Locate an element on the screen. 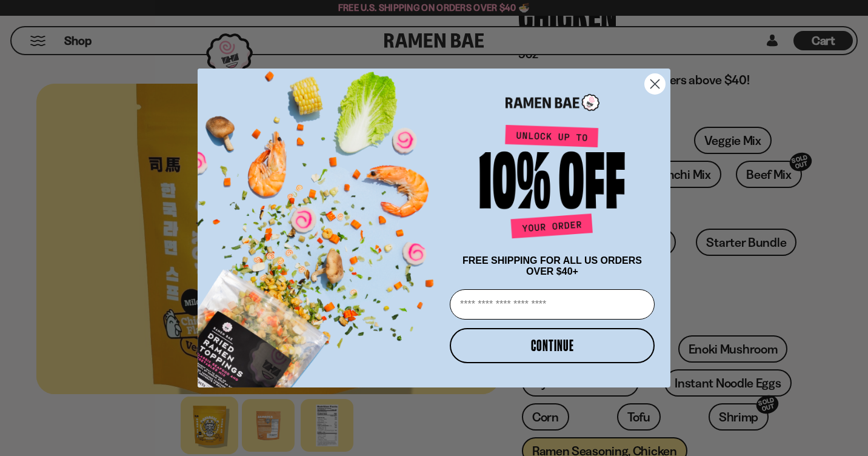 The width and height of the screenshot is (868, 456). img: Unlock up to 10% off is located at coordinates (552, 184).